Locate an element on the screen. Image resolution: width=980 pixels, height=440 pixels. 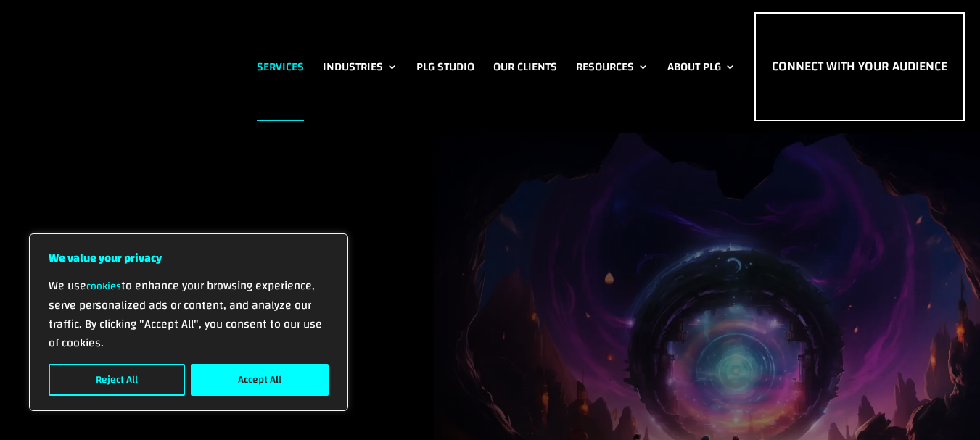
a: cookies is located at coordinates (104, 287).